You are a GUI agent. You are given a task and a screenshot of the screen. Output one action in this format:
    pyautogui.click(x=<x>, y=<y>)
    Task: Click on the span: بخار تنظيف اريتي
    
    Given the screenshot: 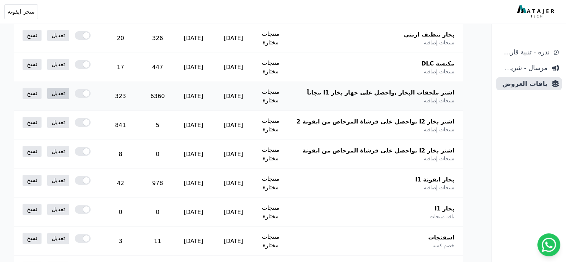 What is the action you would take?
    pyautogui.click(x=429, y=35)
    